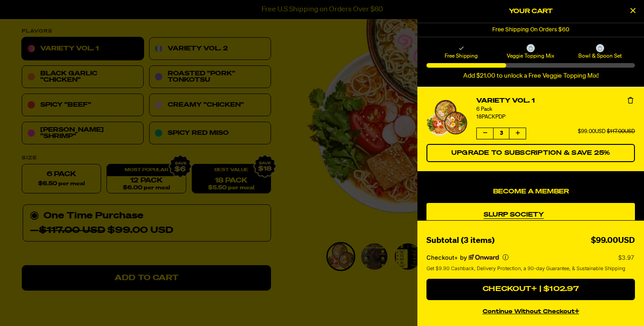 Image resolution: width=644 pixels, height=326 pixels. I want to click on button: Close Cart, so click(633, 11).